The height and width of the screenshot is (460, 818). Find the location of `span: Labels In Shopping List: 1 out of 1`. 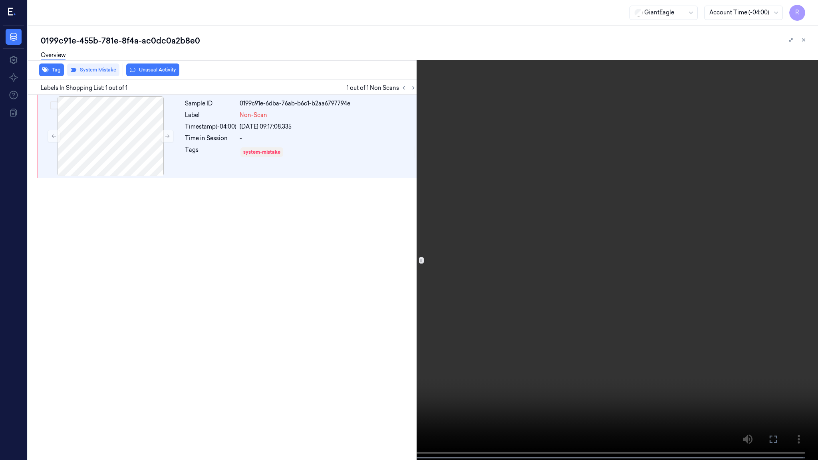

span: Labels In Shopping List: 1 out of 1 is located at coordinates (84, 88).